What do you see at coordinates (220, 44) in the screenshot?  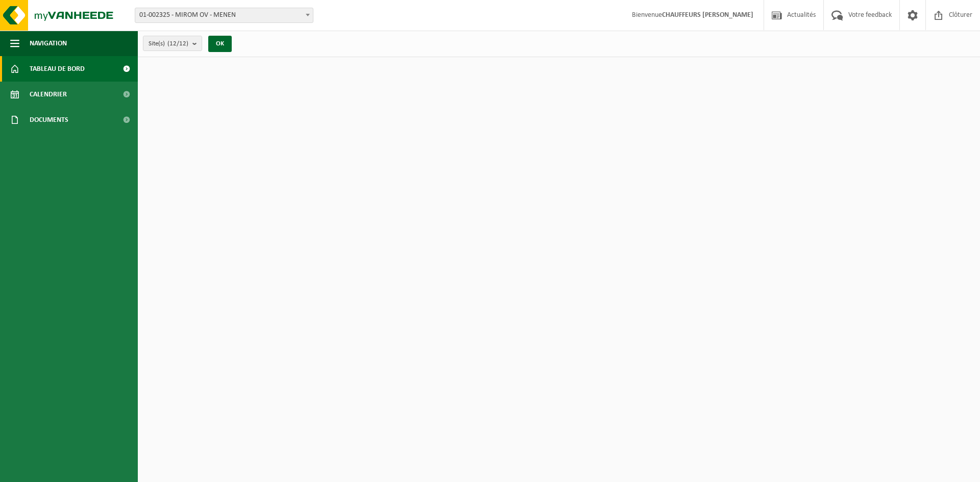 I see `button: OK` at bounding box center [220, 44].